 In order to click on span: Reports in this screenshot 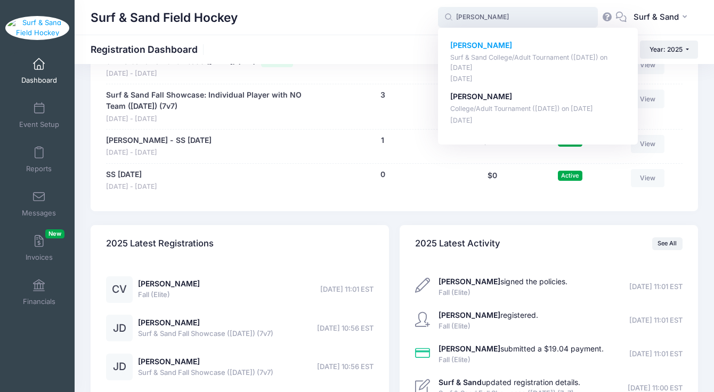, I will do `click(39, 168)`.